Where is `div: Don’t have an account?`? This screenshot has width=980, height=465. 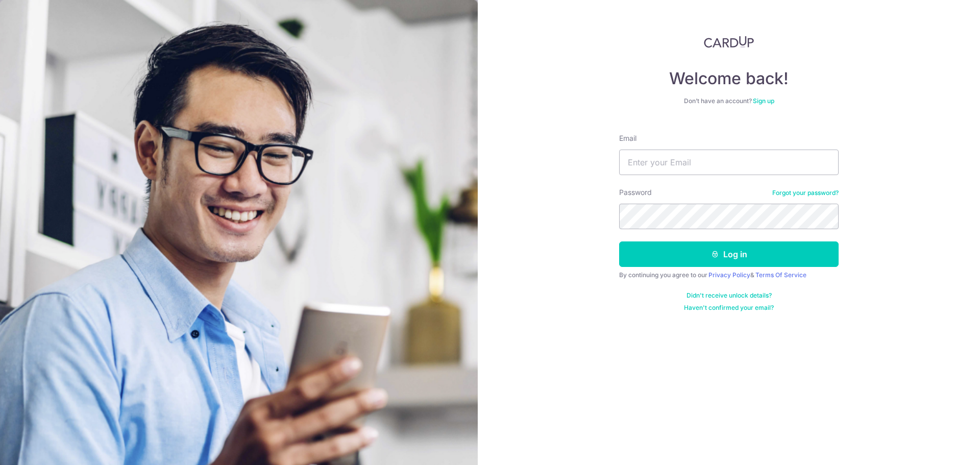 div: Don’t have an account? is located at coordinates (729, 101).